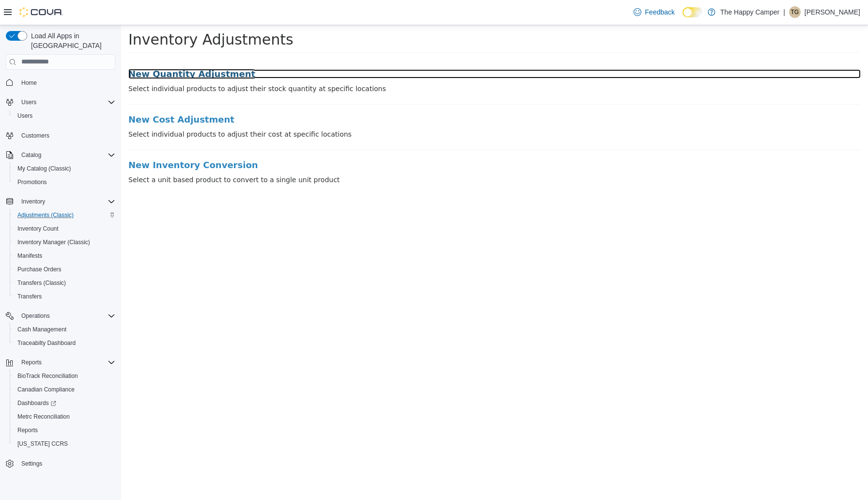  Describe the element at coordinates (795, 12) in the screenshot. I see `div: Tyler Giamberini` at that location.